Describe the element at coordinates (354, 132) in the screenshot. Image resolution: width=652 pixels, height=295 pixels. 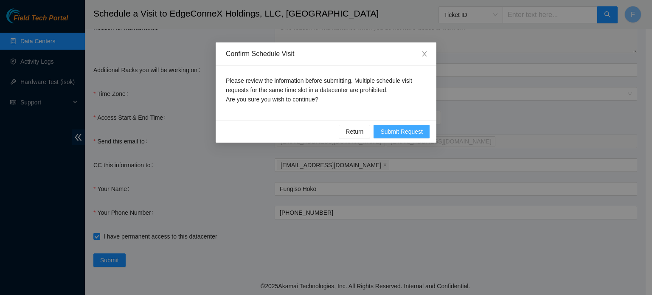
I see `button: Return` at that location.